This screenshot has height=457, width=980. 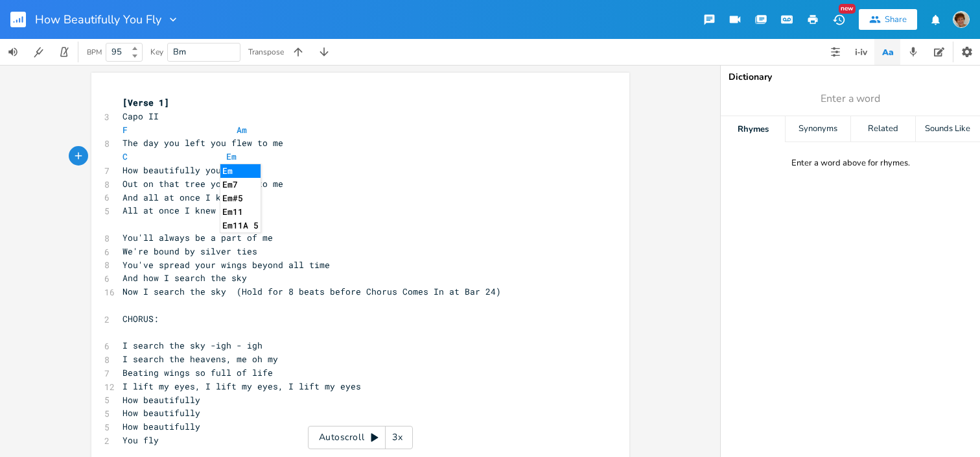 What do you see at coordinates (962, 20) in the screenshot?
I see `img: scohenmusic` at bounding box center [962, 20].